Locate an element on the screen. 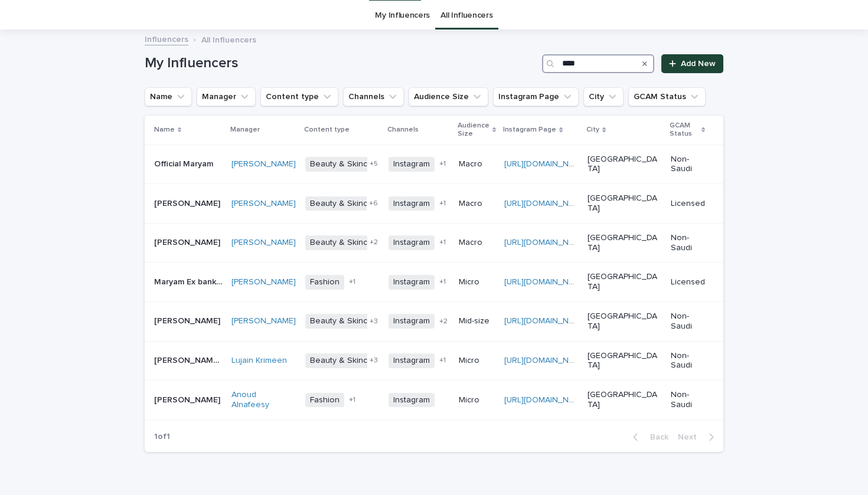 This screenshot has width=868, height=495. p: Maryam Salman - @maryaamsalman is located at coordinates (189, 359).